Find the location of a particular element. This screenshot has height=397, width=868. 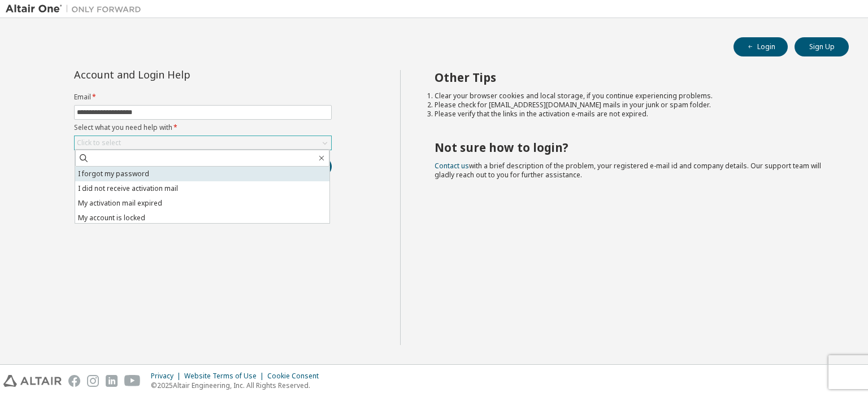

p: © 2025 Altair Engineering, Inc. All Rights Reserved. is located at coordinates (238, 385).